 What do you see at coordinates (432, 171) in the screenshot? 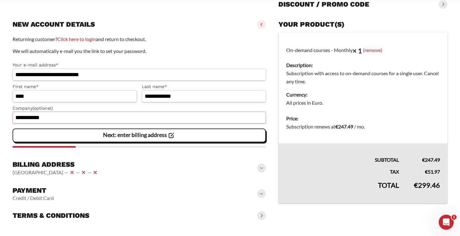
I see `bdi: 51.97` at bounding box center [432, 171].